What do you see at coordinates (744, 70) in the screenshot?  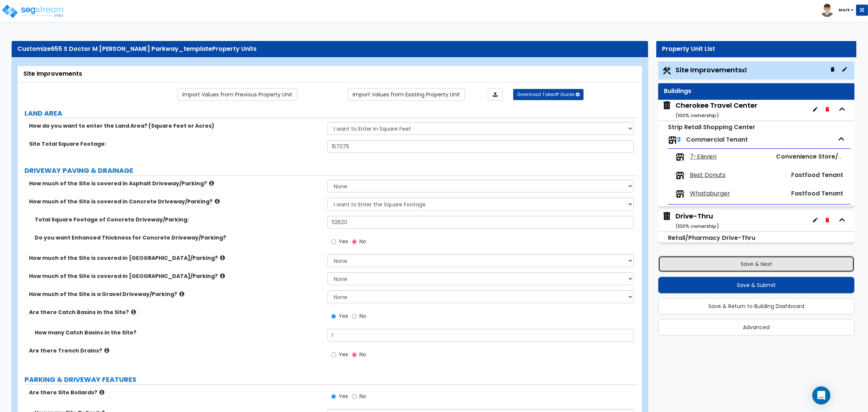 I see `small: x1` at bounding box center [744, 70].